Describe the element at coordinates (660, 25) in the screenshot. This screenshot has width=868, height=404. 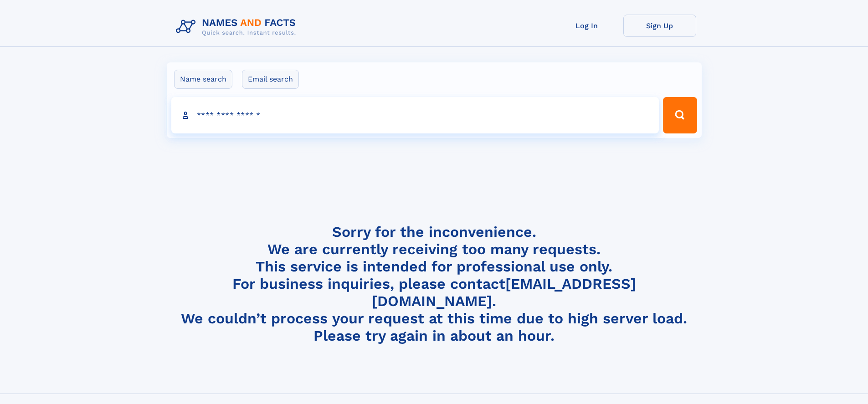
I see `a: Sign Up` at that location.